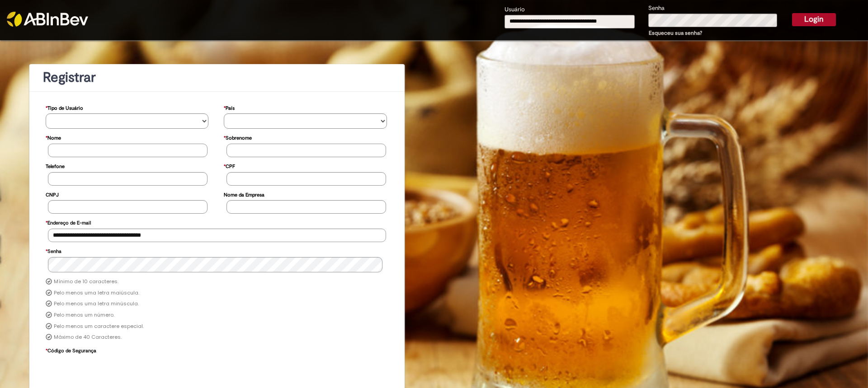 The width and height of the screenshot is (868, 388). What do you see at coordinates (86, 282) in the screenshot?
I see `label: Mínimo de 10 caracteres.` at bounding box center [86, 282].